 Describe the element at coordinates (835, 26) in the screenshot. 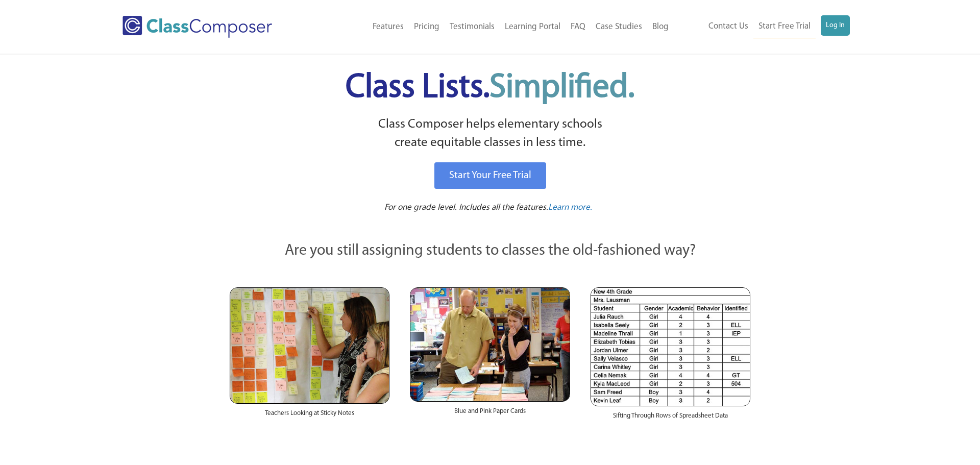

I see `a: Log In` at that location.